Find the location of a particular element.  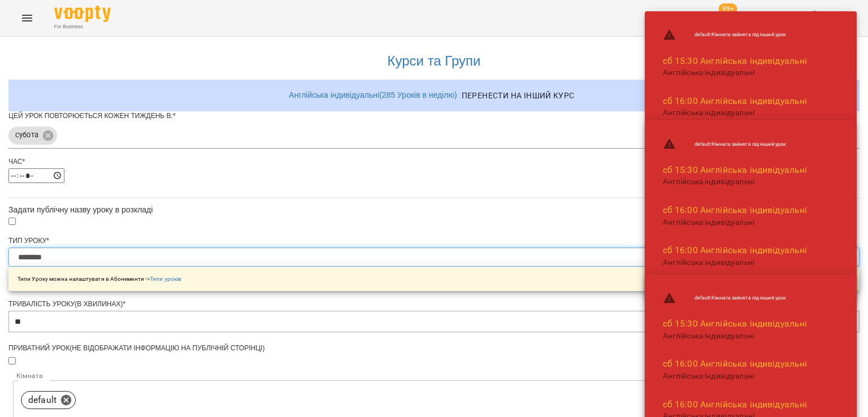

button: Menu is located at coordinates (27, 18).